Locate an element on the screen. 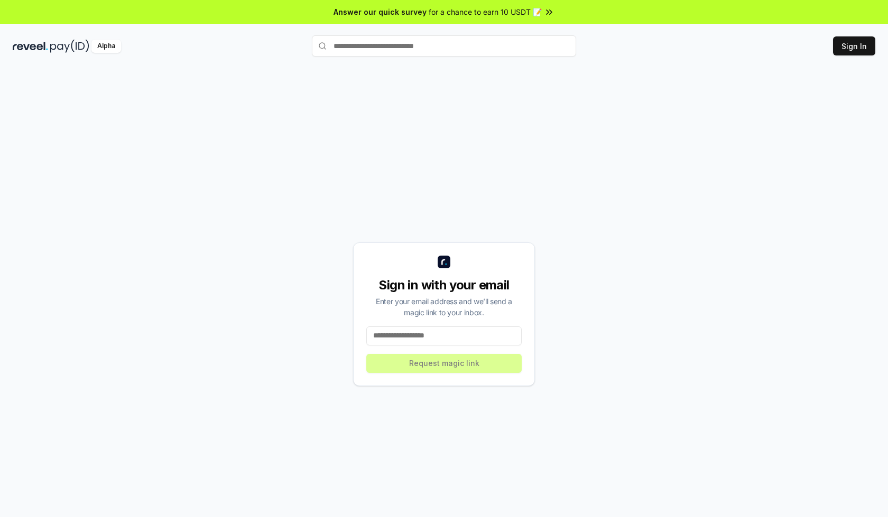 This screenshot has width=888, height=517. span: for a chance to earn 10 USDT 📝 is located at coordinates (485, 12).